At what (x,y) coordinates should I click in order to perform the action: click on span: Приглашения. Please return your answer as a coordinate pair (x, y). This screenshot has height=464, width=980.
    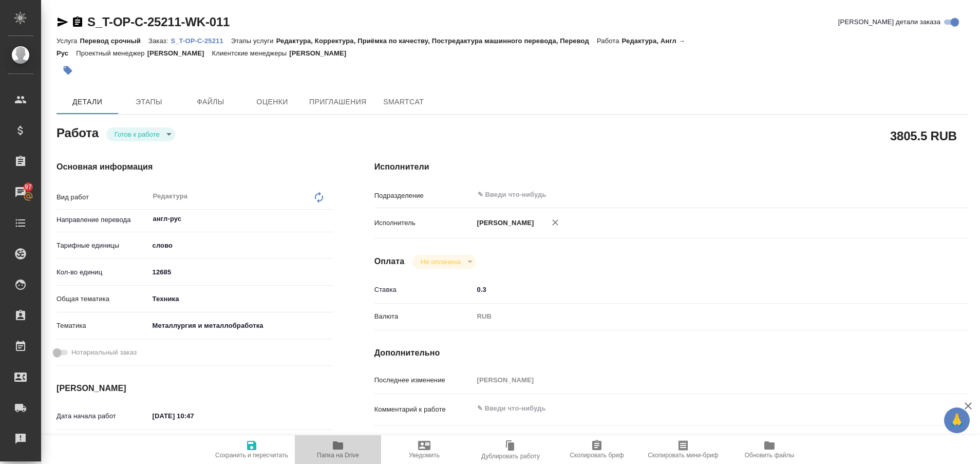
    Looking at the image, I should click on (338, 102).